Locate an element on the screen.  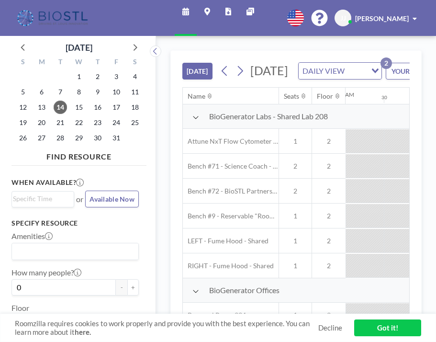
span: Monday, October 20, 2025 is located at coordinates (42, 123).